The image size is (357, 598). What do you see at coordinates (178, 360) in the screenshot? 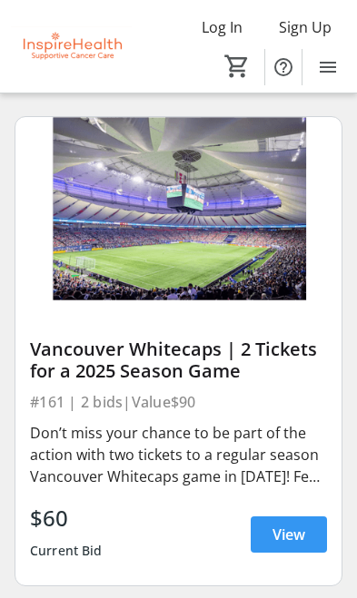
I see `div: Vancouver Whitecaps | 2 Tickets for a 2025 Season Game` at bounding box center [178, 360].